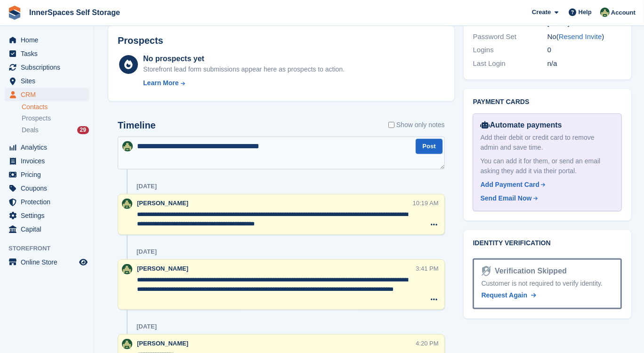  Describe the element at coordinates (36, 118) in the screenshot. I see `span: Prospects` at that location.